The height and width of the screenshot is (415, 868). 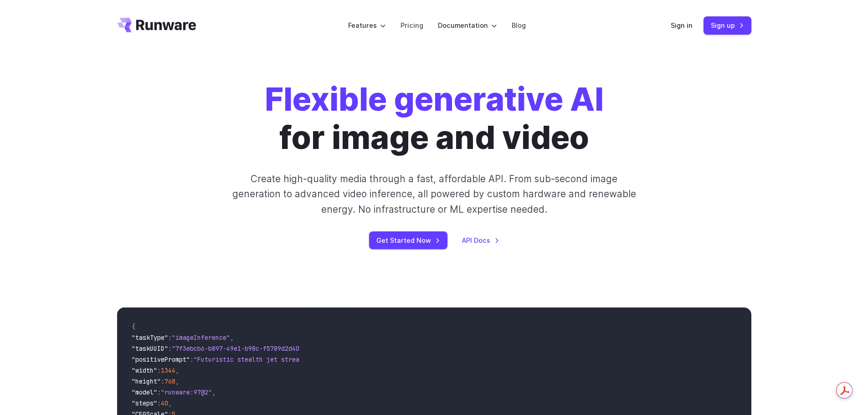 I want to click on span: "steps", so click(x=144, y=404).